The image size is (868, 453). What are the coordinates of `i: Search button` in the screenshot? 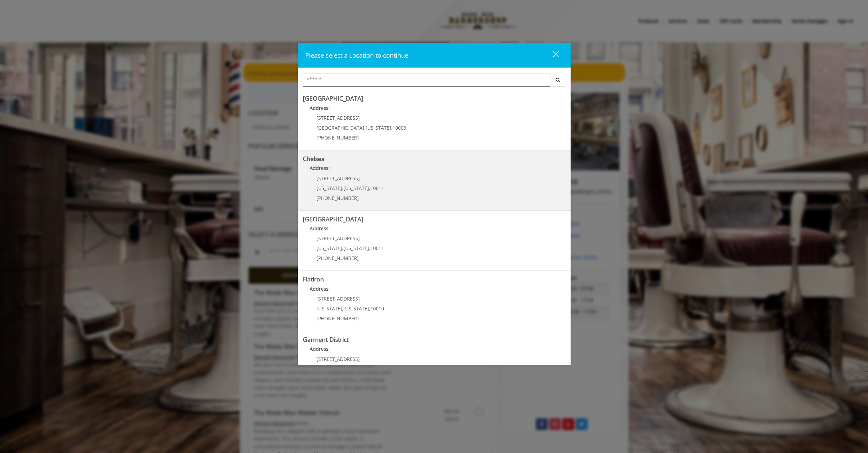 It's located at (558, 80).